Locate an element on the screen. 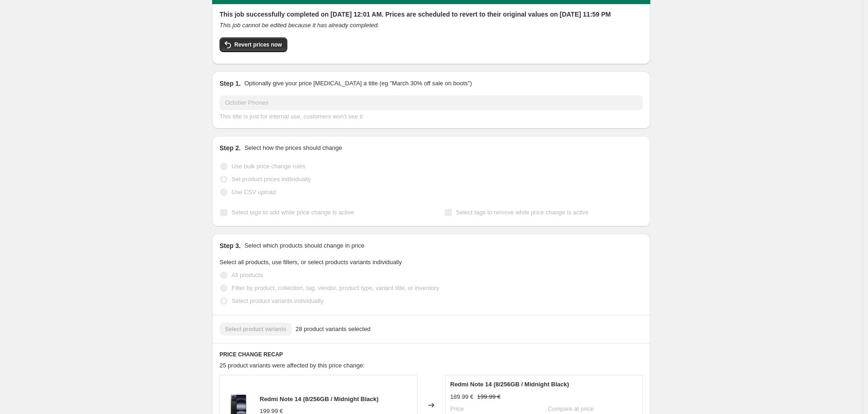 The height and width of the screenshot is (414, 868). div: 189.99 € is located at coordinates (461, 397).